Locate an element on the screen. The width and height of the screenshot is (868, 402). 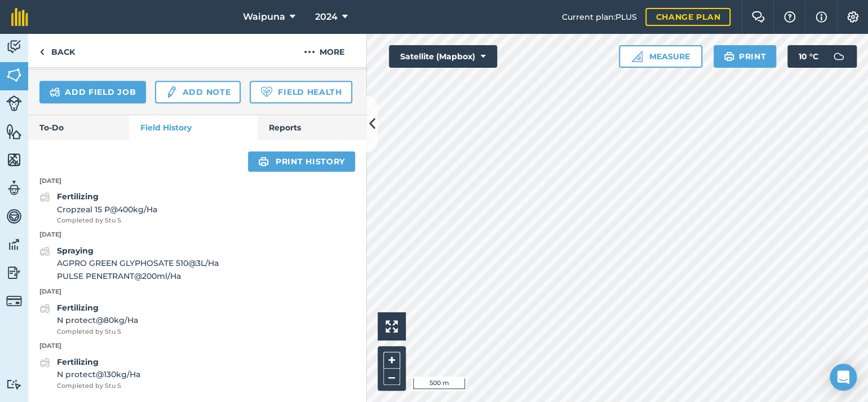
img: svg+xml;base64,PHN2ZyB4bWxucz0iaHR0cDovL3d3dy53My5vcmcvMjAwMC9zdmciIHdpZHRoPSIyMCIgaGVpZ2h0PSIyNC... is located at coordinates (309, 52).